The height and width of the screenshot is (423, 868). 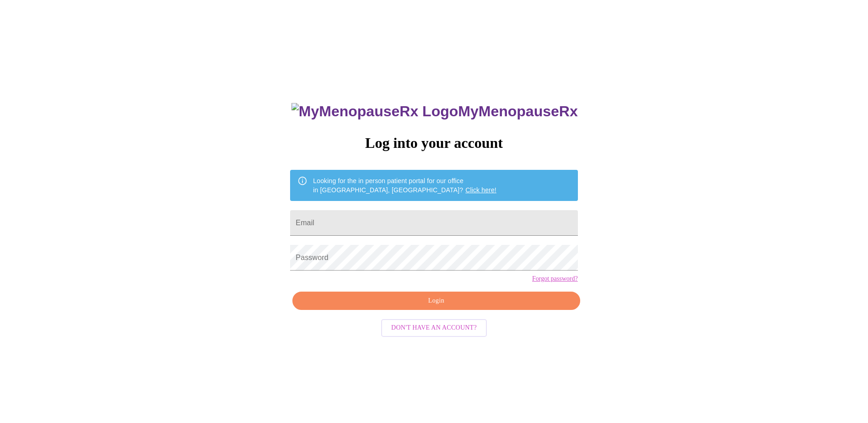 What do you see at coordinates (375, 111) in the screenshot?
I see `img: MyMenopauseRx Logo` at bounding box center [375, 111].